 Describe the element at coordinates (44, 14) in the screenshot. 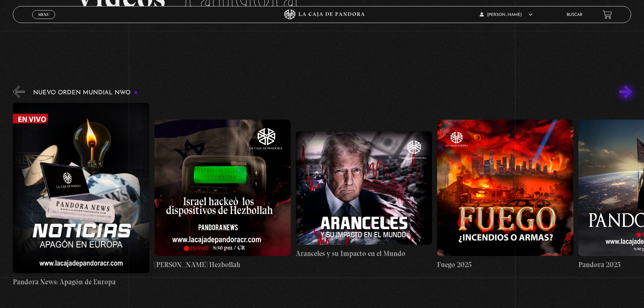

I see `span: Menu` at that location.